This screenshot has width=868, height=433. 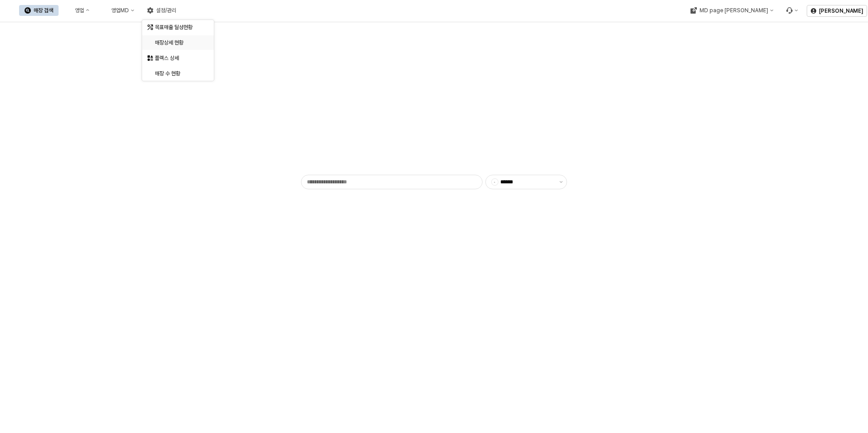 What do you see at coordinates (561, 182) in the screenshot?
I see `button: 제안 사항 표시` at bounding box center [561, 182].